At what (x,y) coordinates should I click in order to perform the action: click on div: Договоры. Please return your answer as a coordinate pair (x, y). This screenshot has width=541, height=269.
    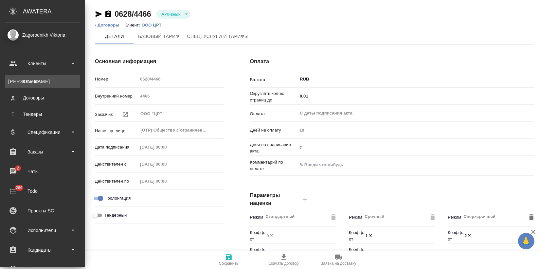
    Looking at the image, I should click on (43, 98).